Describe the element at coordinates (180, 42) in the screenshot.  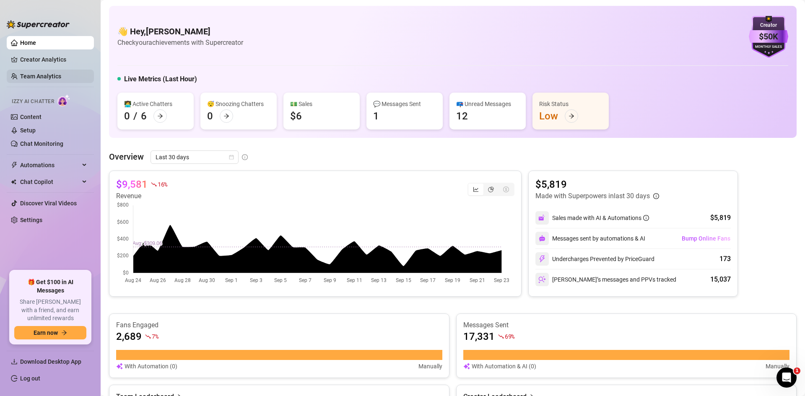
I see `article: Check your achievements with Supercreator` at that location.